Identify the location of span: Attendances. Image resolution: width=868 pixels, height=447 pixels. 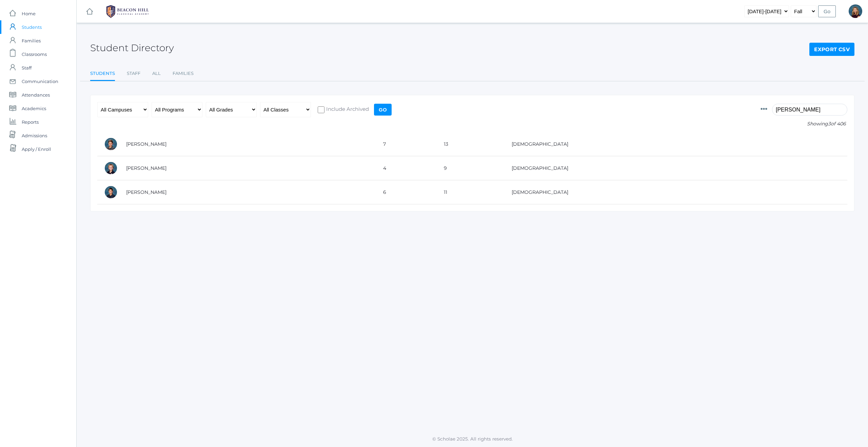
(36, 95).